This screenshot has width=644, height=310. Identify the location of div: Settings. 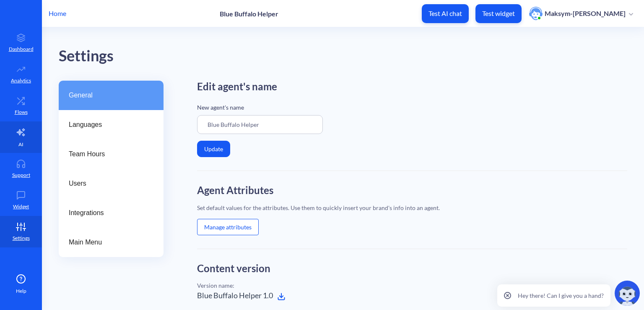
(352, 56).